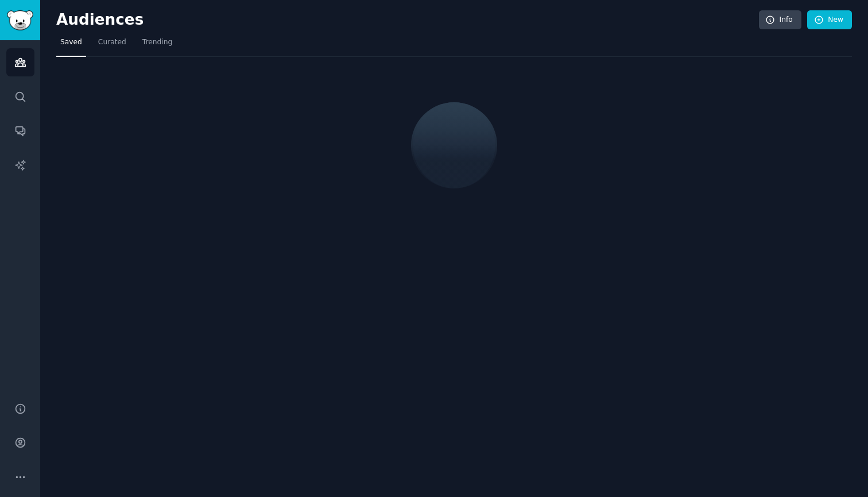  Describe the element at coordinates (157, 42) in the screenshot. I see `span: Trending` at that location.